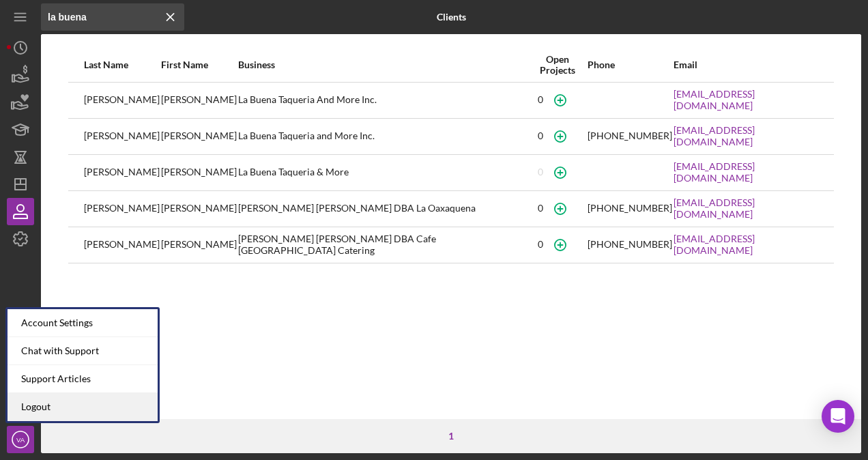 This screenshot has height=460, width=868. What do you see at coordinates (451, 436) in the screenshot?
I see `div: 1` at bounding box center [451, 436].